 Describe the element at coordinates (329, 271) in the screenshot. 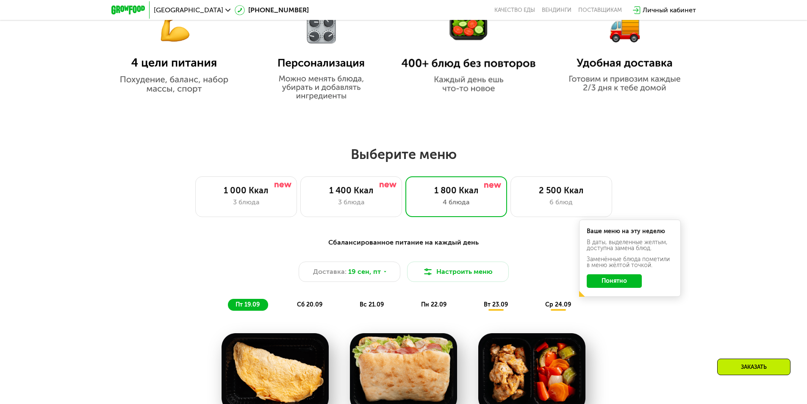

I see `span: Доставка:` at that location.